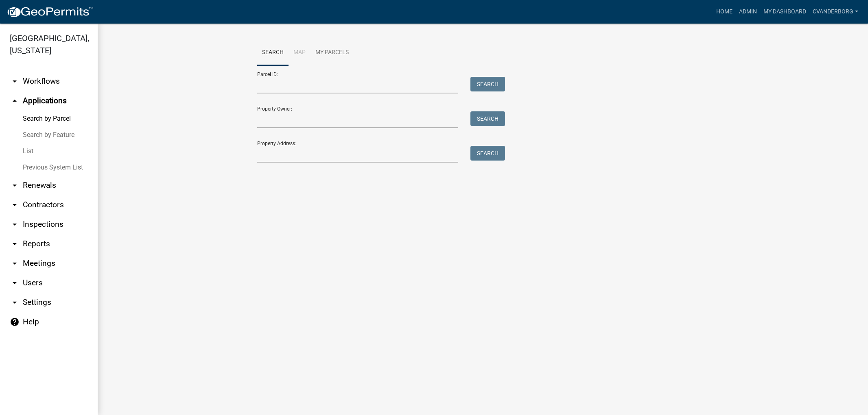 The width and height of the screenshot is (868, 415). I want to click on a: My Dashboard, so click(785, 12).